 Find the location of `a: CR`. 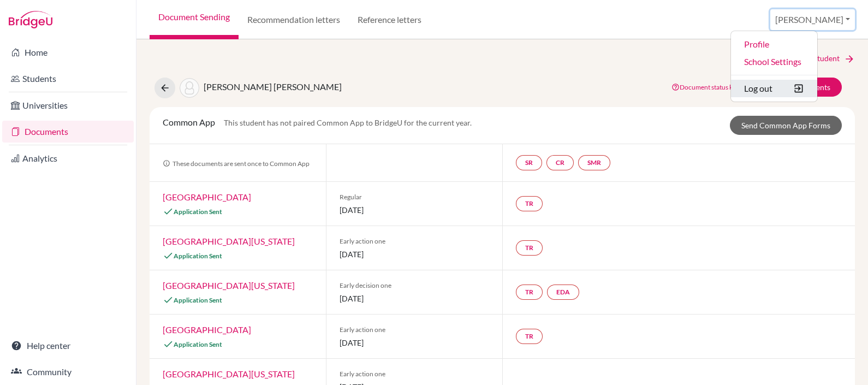

a: CR is located at coordinates (561, 163).